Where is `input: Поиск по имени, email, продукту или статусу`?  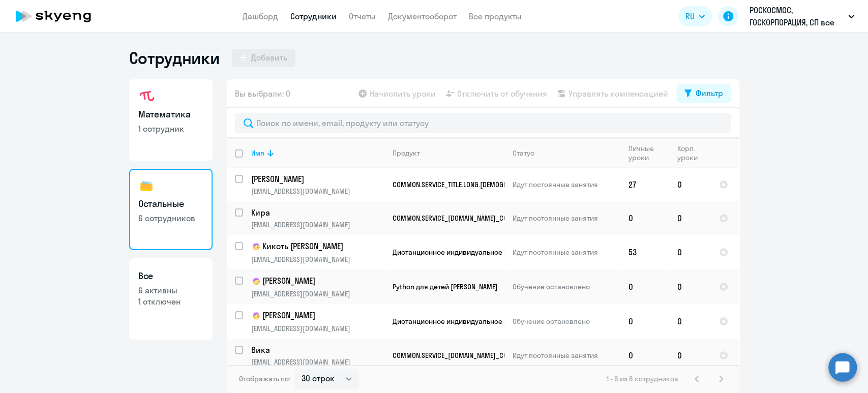
input: Поиск по имени, email, продукту или статусу is located at coordinates (483, 123).